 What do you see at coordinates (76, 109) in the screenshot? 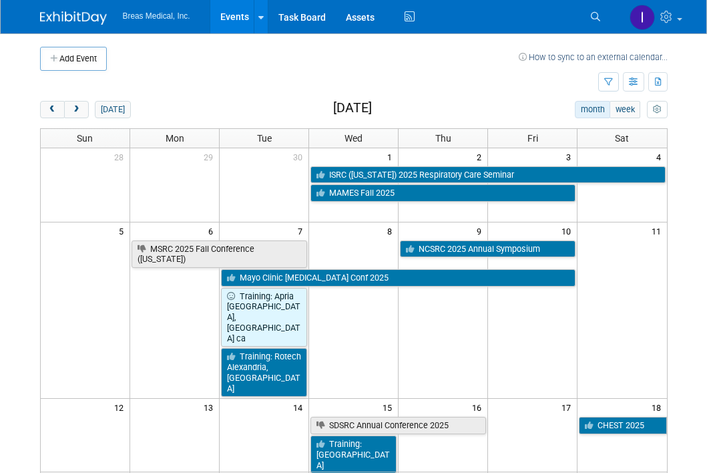
I see `button: next` at bounding box center [76, 109].